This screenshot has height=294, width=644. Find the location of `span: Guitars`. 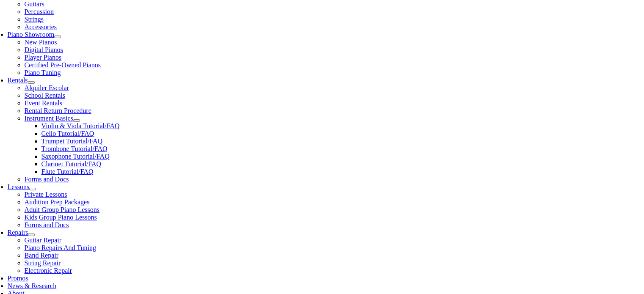

span: Guitars is located at coordinates (34, 4).